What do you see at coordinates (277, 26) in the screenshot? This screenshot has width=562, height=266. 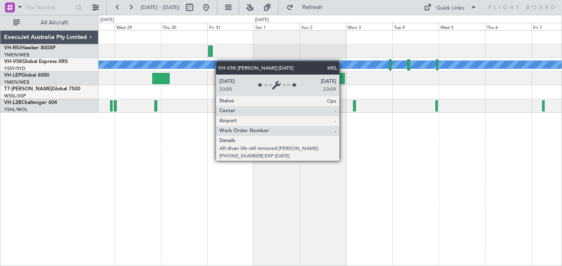 I see `div: Sat 1` at bounding box center [277, 26].